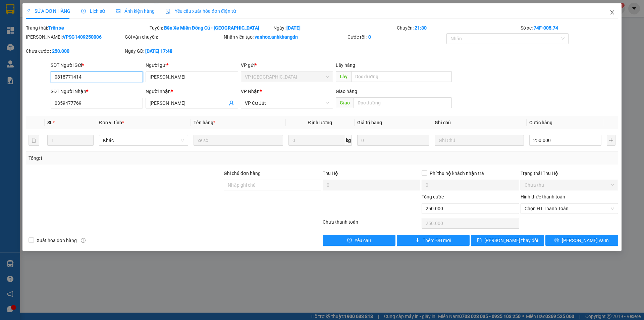 The width and height of the screenshot is (644, 320). Describe the element at coordinates (97, 65) in the screenshot. I see `div: SĐT Người Gửi` at that location.